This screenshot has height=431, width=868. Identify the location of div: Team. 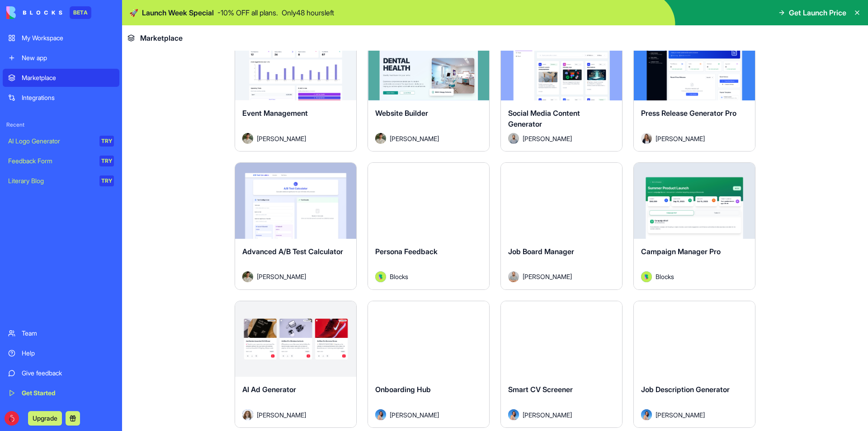
(68, 334).